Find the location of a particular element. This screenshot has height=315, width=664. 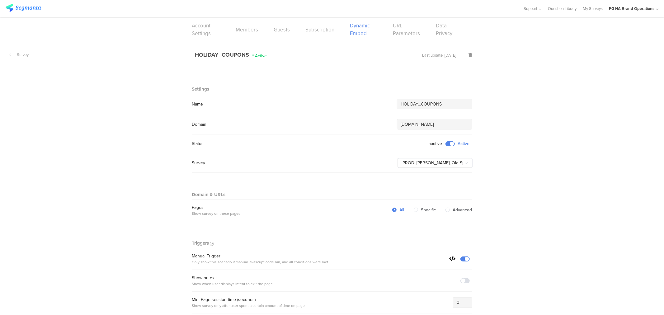

div: Pages is located at coordinates (216, 207).